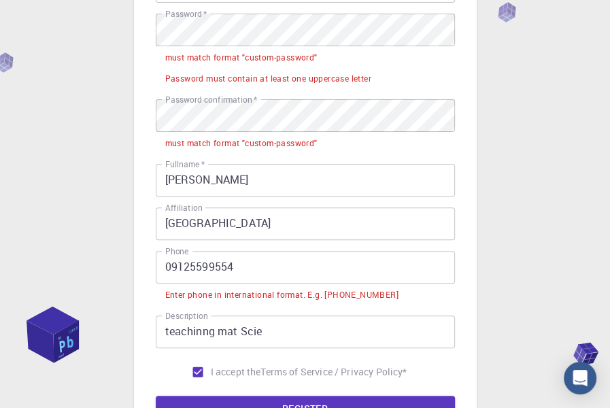 Image resolution: width=610 pixels, height=408 pixels. What do you see at coordinates (580, 378) in the screenshot?
I see `div: Open Intercom Messenger` at bounding box center [580, 378].